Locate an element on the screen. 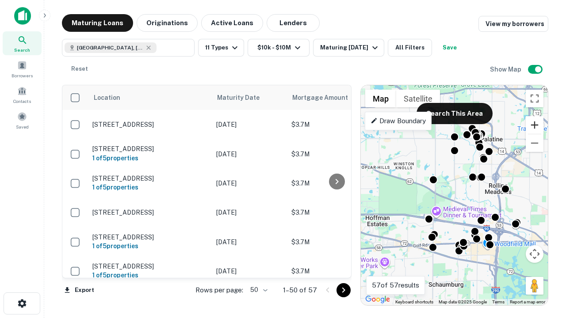 The image size is (566, 318). p: 1–50 of 57 is located at coordinates (300, 290).